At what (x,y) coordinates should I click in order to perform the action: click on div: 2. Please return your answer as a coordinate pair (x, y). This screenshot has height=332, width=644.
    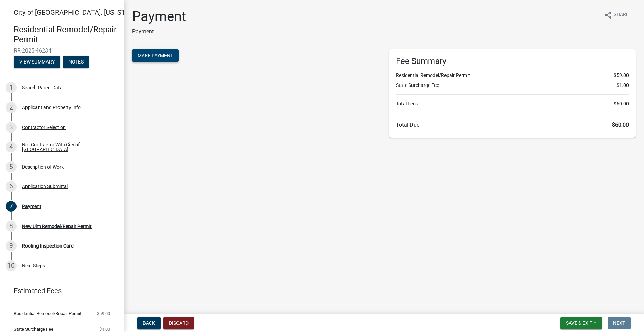
    Looking at the image, I should click on (11, 107).